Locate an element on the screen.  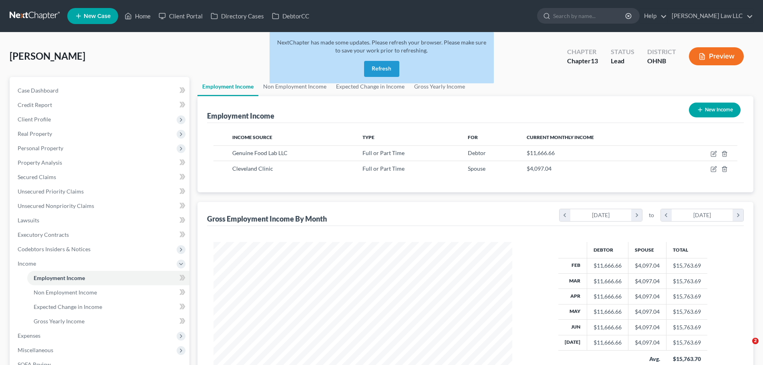
button: New Income is located at coordinates (714, 110).